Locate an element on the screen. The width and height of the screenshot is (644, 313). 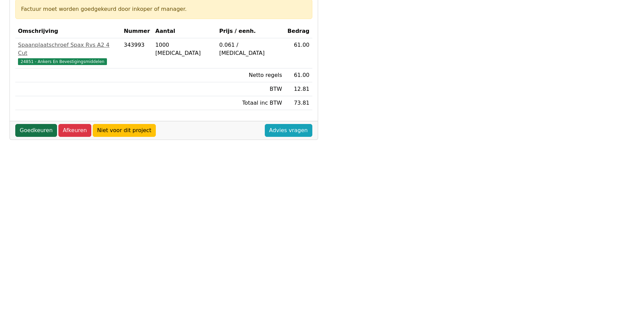
th: Omschrijving is located at coordinates (68, 31).